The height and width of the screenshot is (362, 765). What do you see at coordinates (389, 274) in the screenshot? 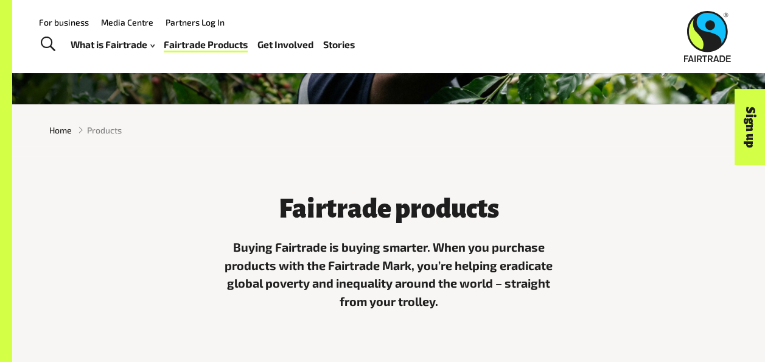
I see `p: Buying Fairtrade is buying smarter. When you purchase products with the Fairtrade Mark, you’re he...` at bounding box center [389, 274].